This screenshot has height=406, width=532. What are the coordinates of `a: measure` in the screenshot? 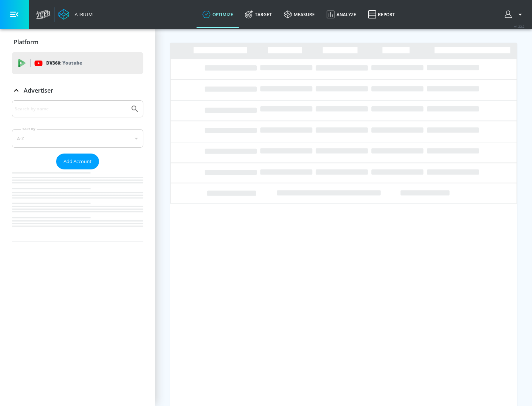 It's located at (299, 14).